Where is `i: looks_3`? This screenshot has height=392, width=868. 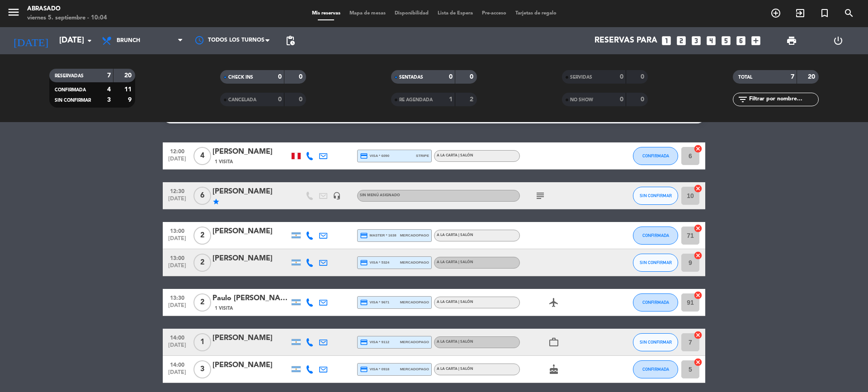 i: looks_3 is located at coordinates (697, 41).